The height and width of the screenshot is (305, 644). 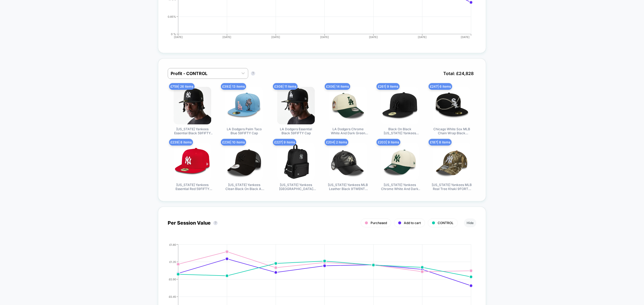 What do you see at coordinates (171, 17) in the screenshot?
I see `tspan: 0.85%` at bounding box center [171, 17].